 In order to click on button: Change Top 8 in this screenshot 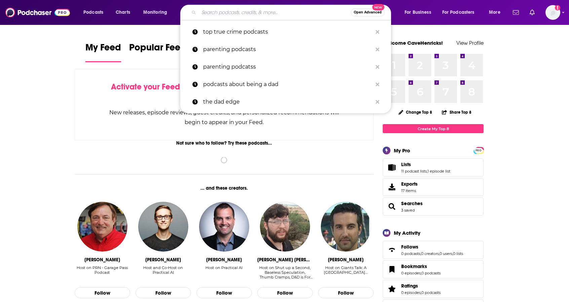, I will do `click(416, 112)`.